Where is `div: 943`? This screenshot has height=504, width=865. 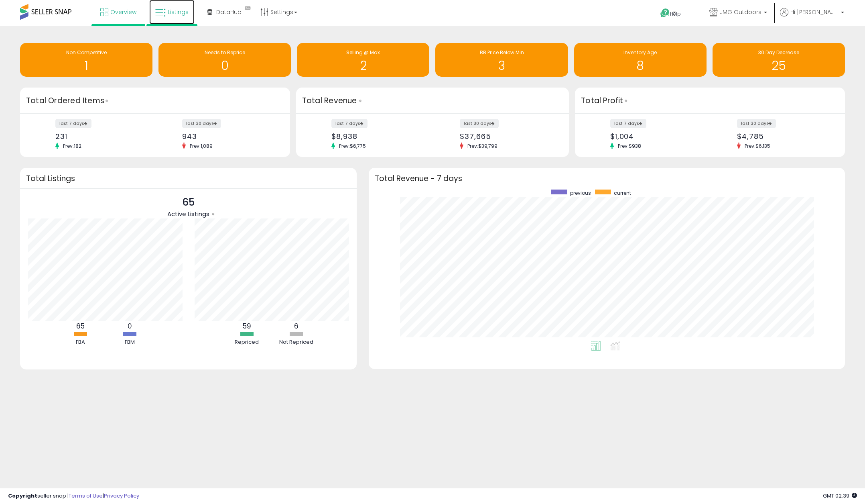
div: 943 is located at coordinates (229, 136).